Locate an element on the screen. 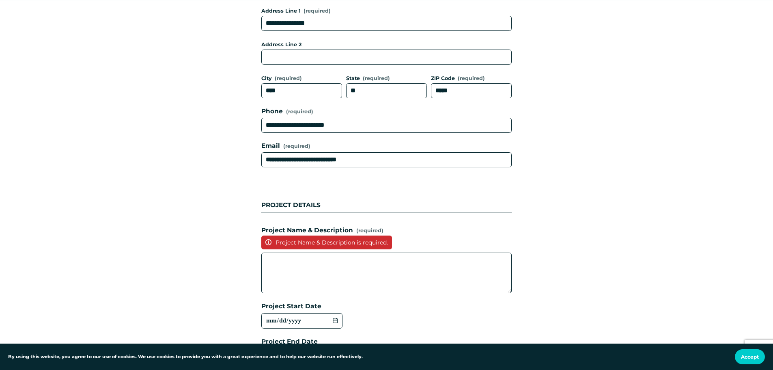  input: ZIP Code is located at coordinates (471, 90).